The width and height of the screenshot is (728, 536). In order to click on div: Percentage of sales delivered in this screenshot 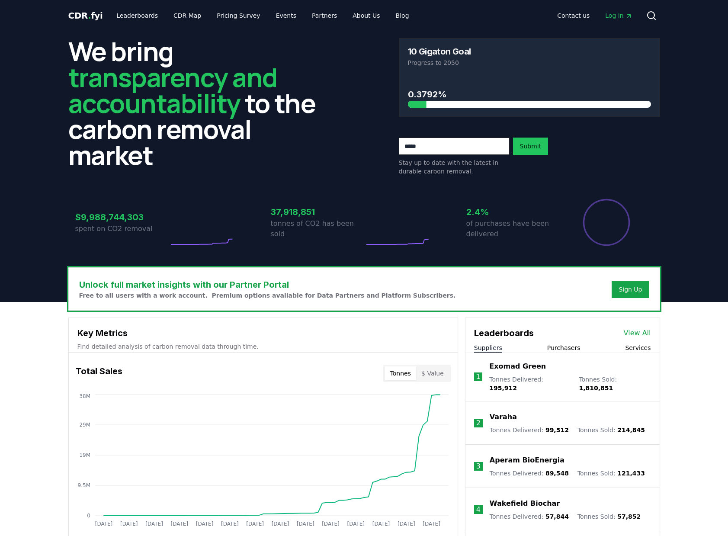, I will do `click(607, 222)`.